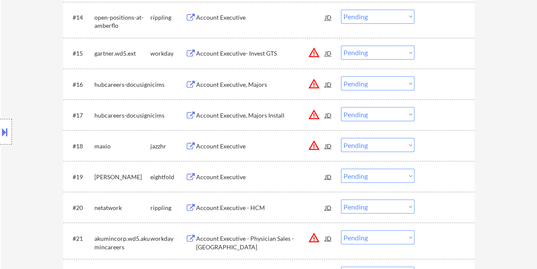 The image size is (537, 269). I want to click on div: Account Executive - HCM, so click(261, 207).